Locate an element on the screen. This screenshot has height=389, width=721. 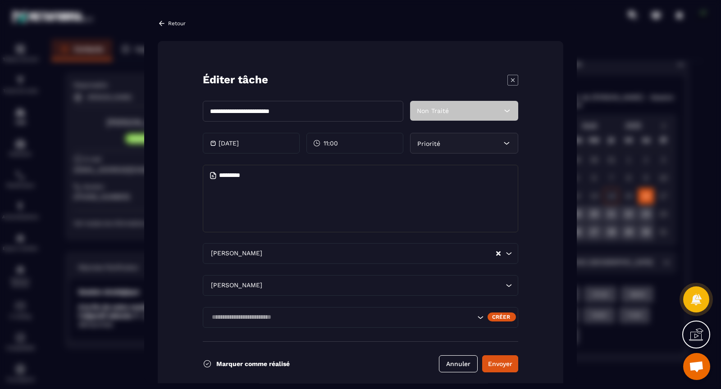
button: Annuler is located at coordinates (458, 364).